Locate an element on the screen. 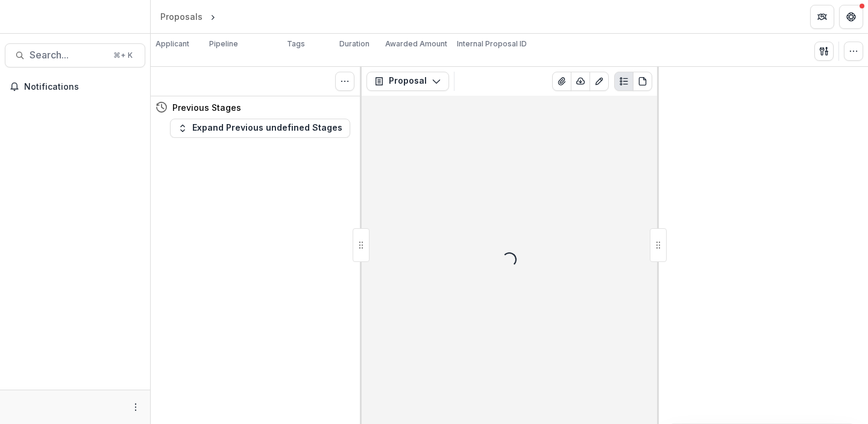  button: Plaintext view is located at coordinates (624, 82).